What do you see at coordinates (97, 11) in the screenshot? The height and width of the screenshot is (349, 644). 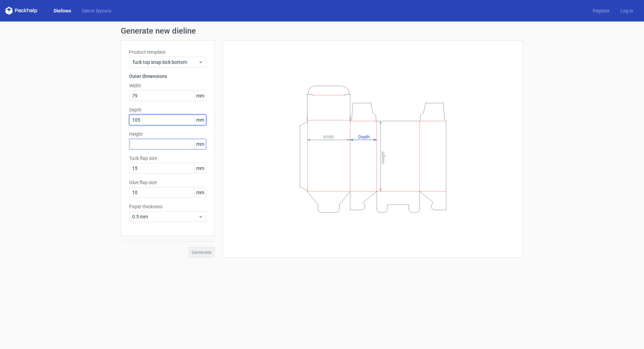 I see `a: Diecut layouts` at bounding box center [97, 11].